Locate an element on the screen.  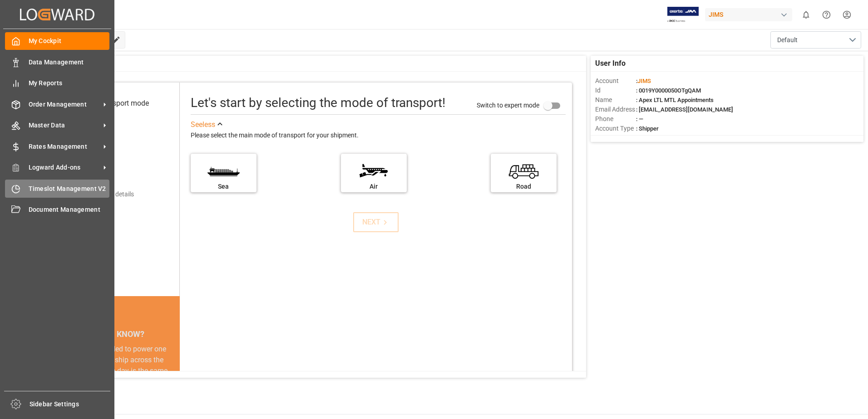
div: Air is located at coordinates (374, 186).